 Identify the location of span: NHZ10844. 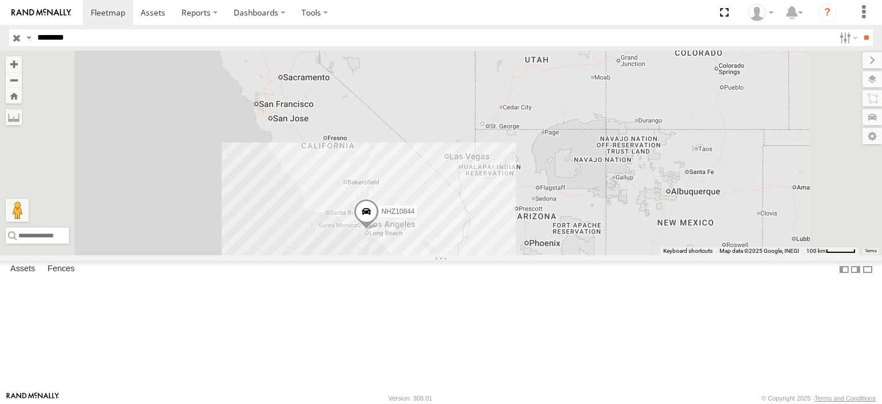
(398, 212).